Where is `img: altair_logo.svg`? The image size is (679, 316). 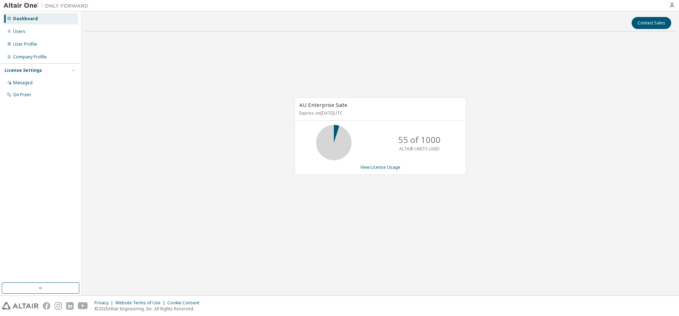
img: altair_logo.svg is located at coordinates (20, 306).